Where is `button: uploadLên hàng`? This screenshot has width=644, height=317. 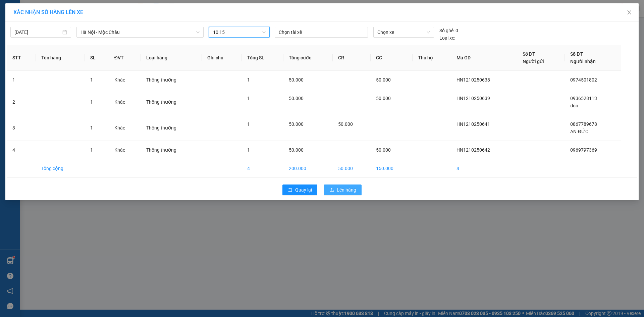
button: uploadLên hàng is located at coordinates (343, 190).